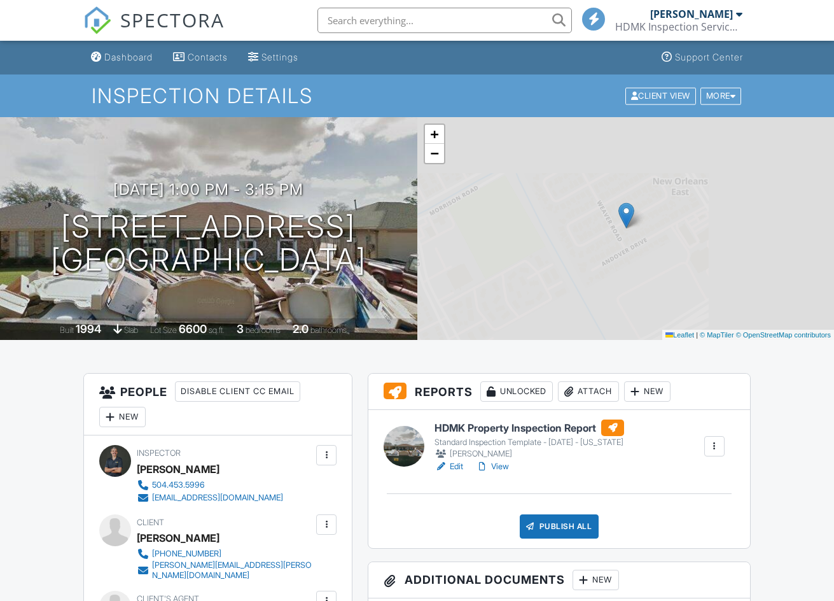 This screenshot has width=834, height=601. What do you see at coordinates (660, 95) in the screenshot?
I see `div: Client View` at bounding box center [660, 95].